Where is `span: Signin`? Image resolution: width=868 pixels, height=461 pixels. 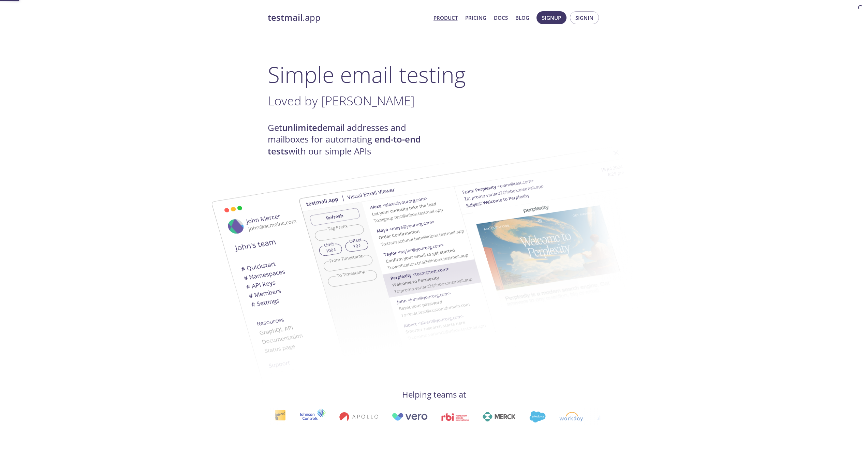
span: Signin is located at coordinates (584, 17).